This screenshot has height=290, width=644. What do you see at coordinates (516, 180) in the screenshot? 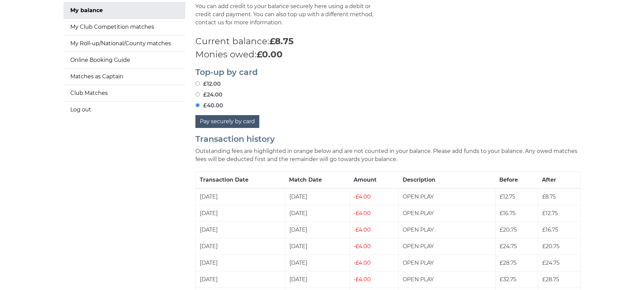
I see `th: Before` at bounding box center [516, 180].